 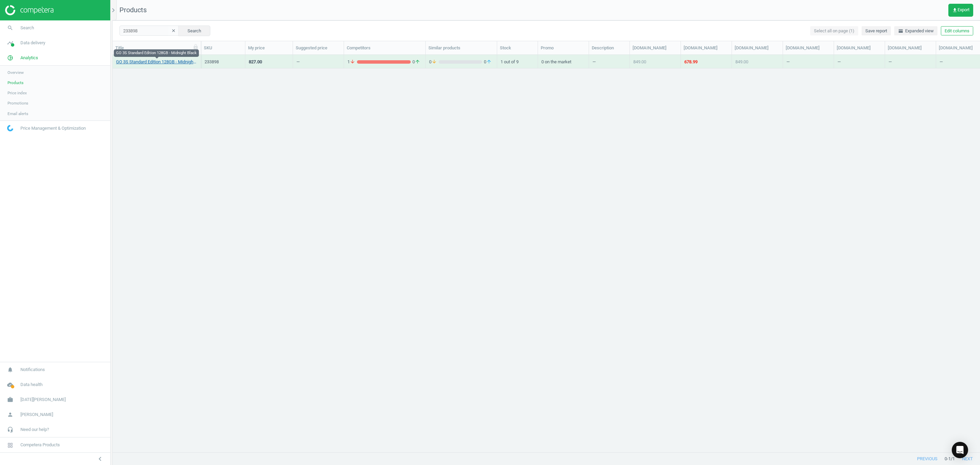 I want to click on button: chevron_left, so click(x=100, y=459).